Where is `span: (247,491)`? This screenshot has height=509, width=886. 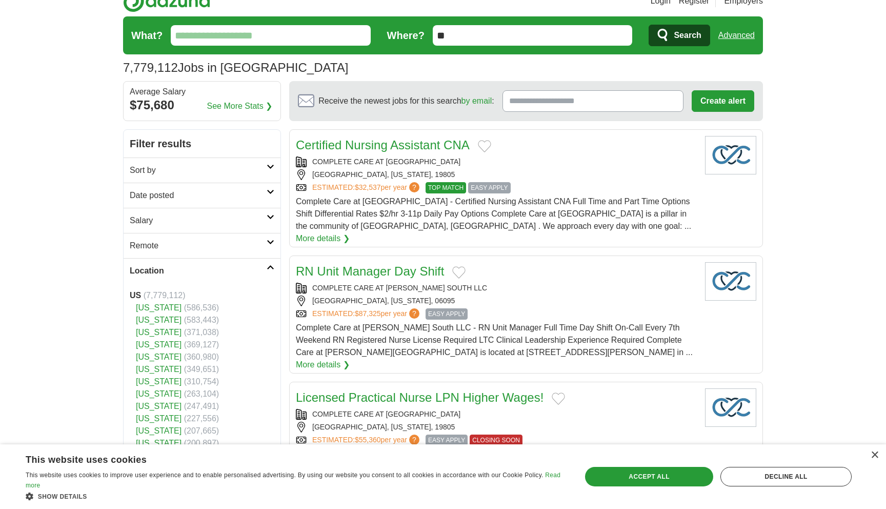 span: (247,491) is located at coordinates (202, 406).